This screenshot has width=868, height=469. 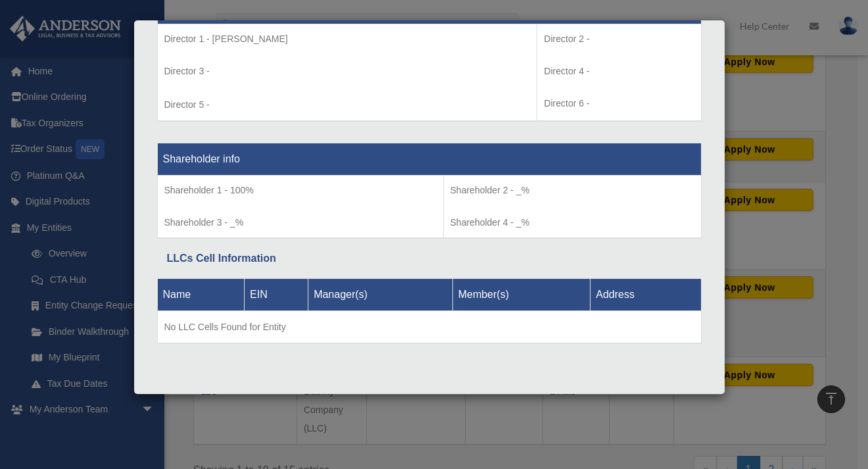 I want to click on td: No LLC Cells Found for Entity, so click(x=429, y=327).